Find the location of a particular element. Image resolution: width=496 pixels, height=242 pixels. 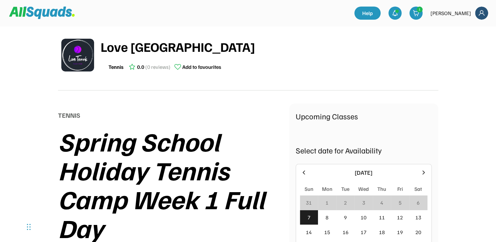

div: 15 is located at coordinates (327, 232).